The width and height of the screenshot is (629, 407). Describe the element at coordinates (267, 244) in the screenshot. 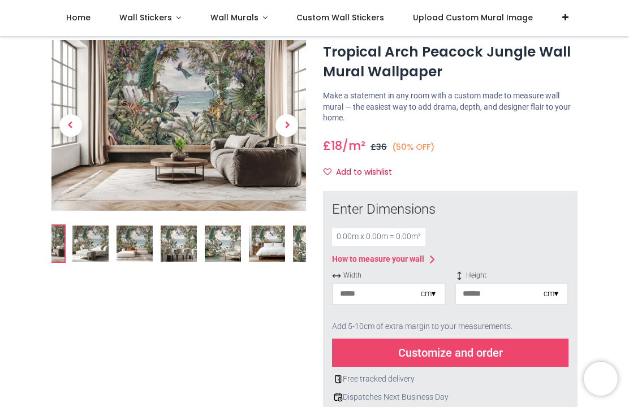

I see `img: WS-74111-06` at that location.